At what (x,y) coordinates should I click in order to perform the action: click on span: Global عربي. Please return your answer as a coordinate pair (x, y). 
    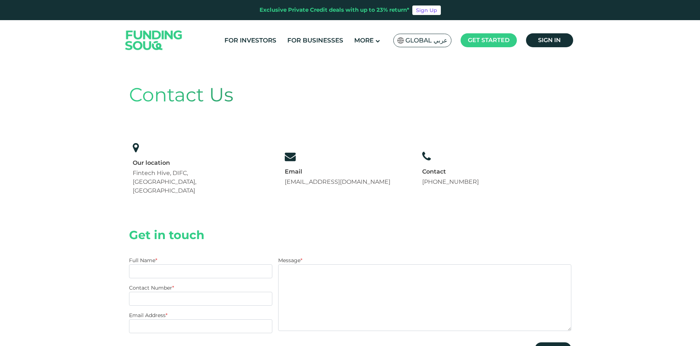
    Looking at the image, I should click on (426, 40).